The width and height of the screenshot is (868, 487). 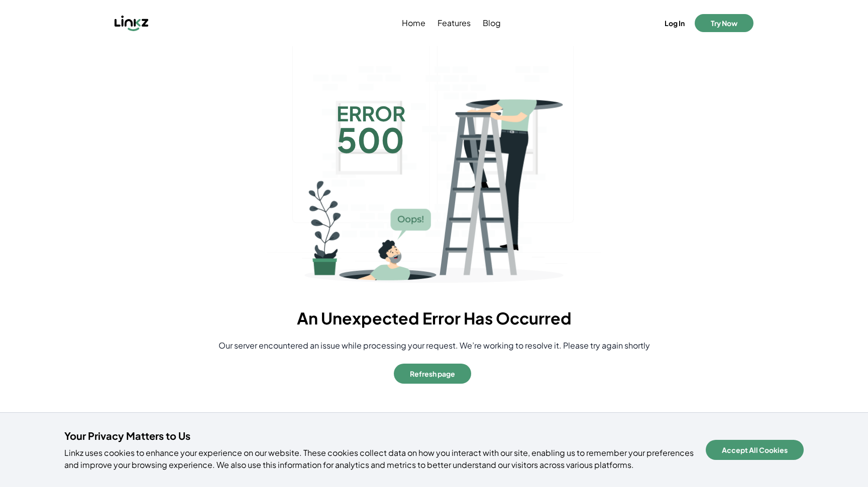 I want to click on button: Accept All Cookies, so click(x=755, y=450).